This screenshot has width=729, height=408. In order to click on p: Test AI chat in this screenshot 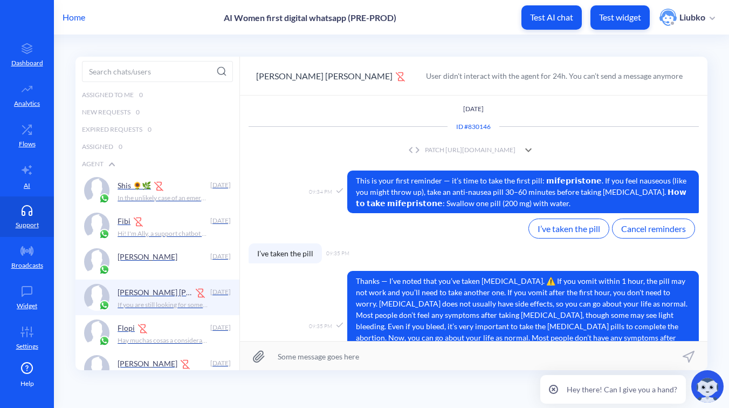, I will do `click(552, 17)`.